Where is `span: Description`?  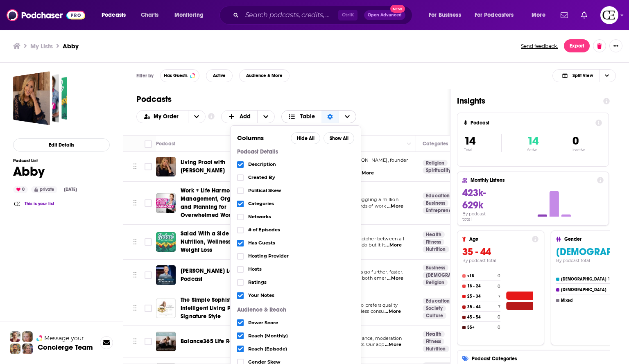 span: Description is located at coordinates (301, 164).